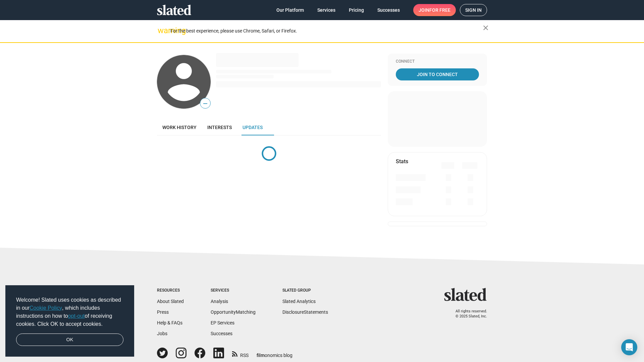 This screenshot has height=362, width=644. What do you see at coordinates (440, 10) in the screenshot?
I see `span: for free` at bounding box center [440, 10].